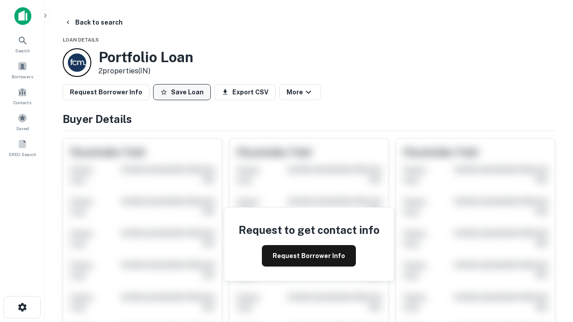 This screenshot has height=322, width=573. I want to click on div: SREO Search, so click(22, 148).